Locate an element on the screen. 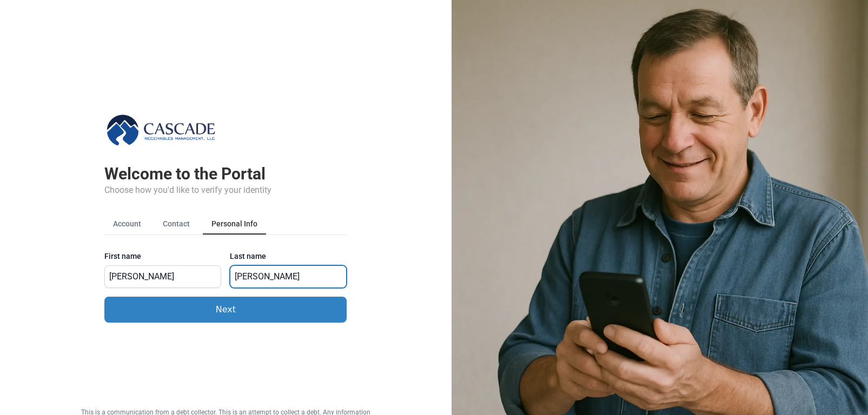  div: Welcome to the Portal is located at coordinates (226, 174).